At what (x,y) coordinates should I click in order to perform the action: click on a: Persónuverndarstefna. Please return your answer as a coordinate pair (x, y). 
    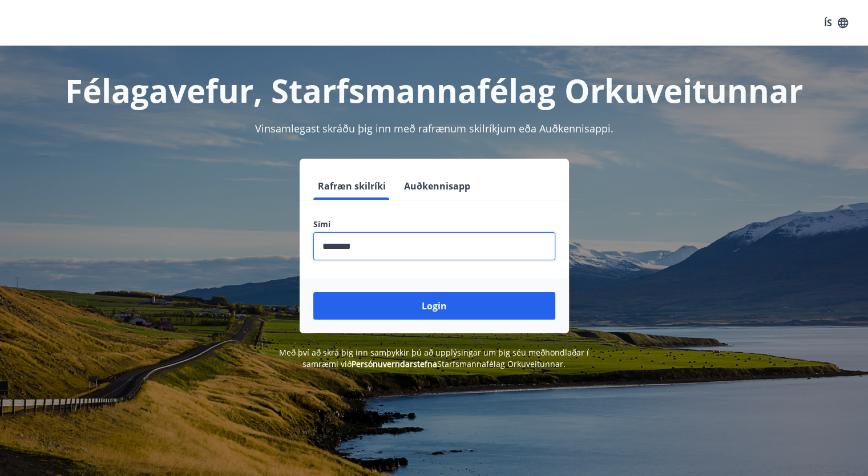
    Looking at the image, I should click on (394, 364).